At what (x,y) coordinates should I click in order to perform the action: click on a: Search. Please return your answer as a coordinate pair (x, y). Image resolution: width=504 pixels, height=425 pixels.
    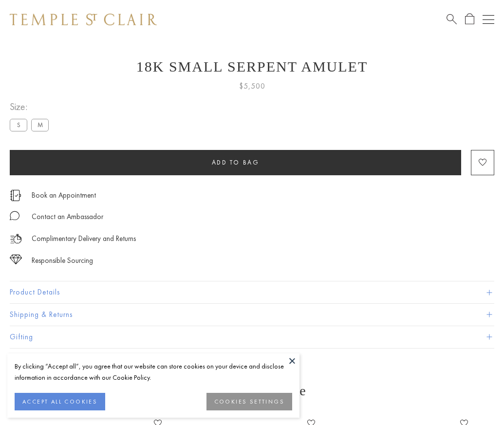
    Looking at the image, I should click on (452, 19).